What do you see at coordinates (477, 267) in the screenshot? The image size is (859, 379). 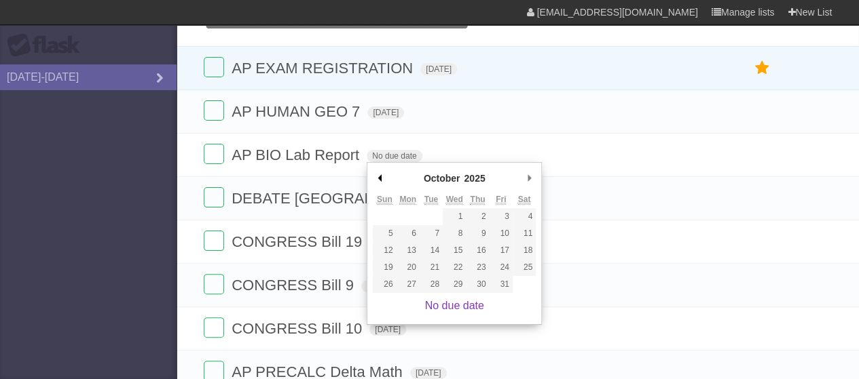 I see `button: 23` at bounding box center [477, 267].